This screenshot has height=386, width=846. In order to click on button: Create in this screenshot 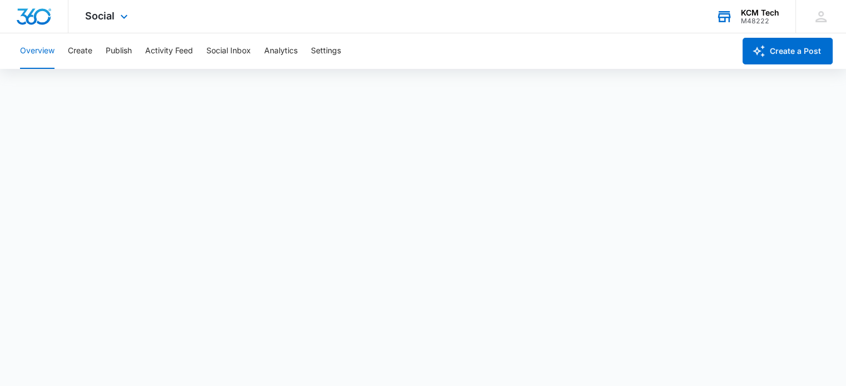, I will do `click(80, 51)`.